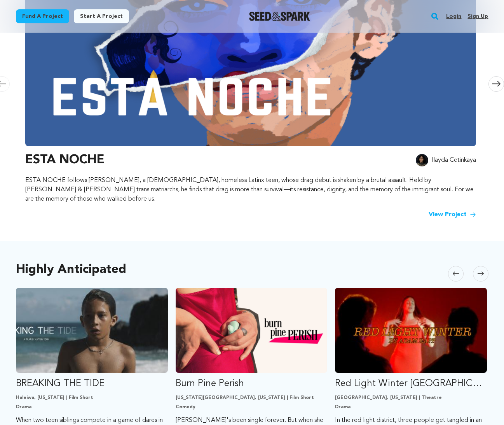  I want to click on a: View Project, so click(452, 215).